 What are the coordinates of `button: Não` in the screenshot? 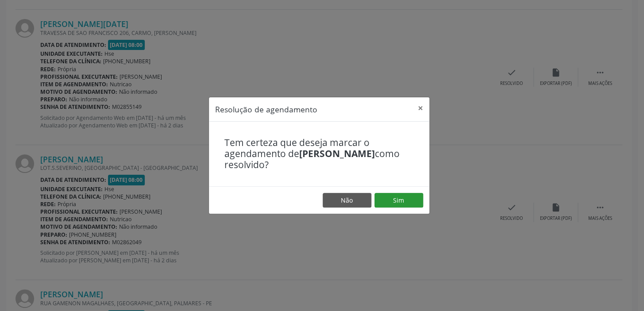 It's located at (347, 201).